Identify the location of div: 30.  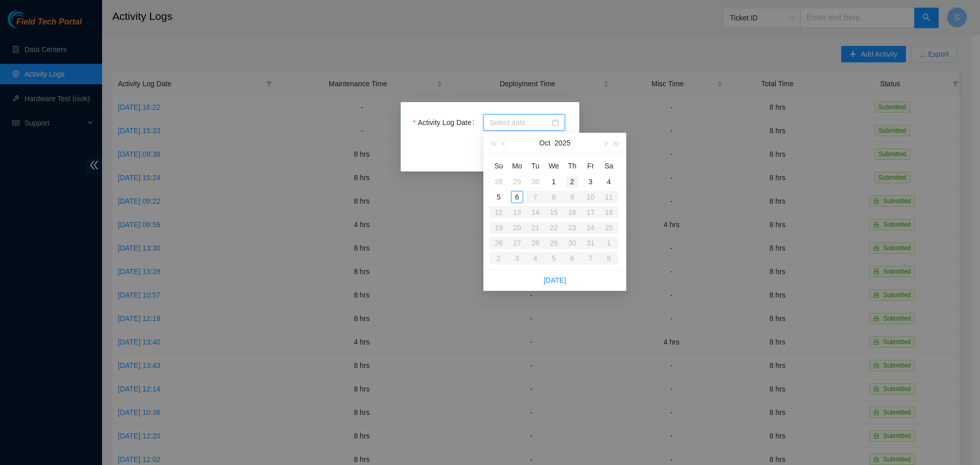
(536, 181).